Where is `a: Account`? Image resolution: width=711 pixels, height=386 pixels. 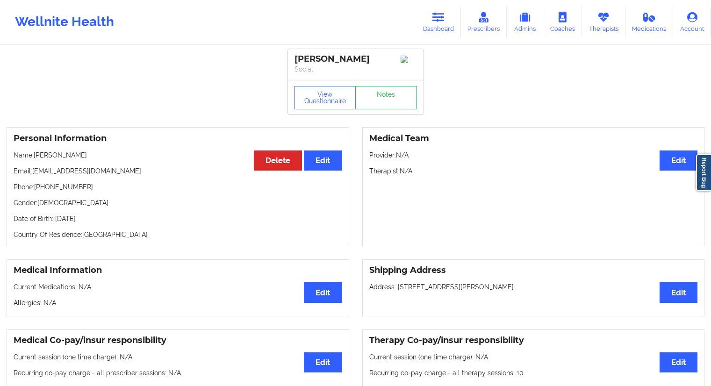 a: Account is located at coordinates (692, 22).